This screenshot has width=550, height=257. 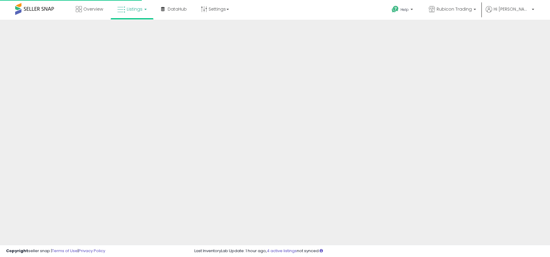 What do you see at coordinates (321, 251) in the screenshot?
I see `i: Click here to read more about un-synced listings.` at bounding box center [321, 251].